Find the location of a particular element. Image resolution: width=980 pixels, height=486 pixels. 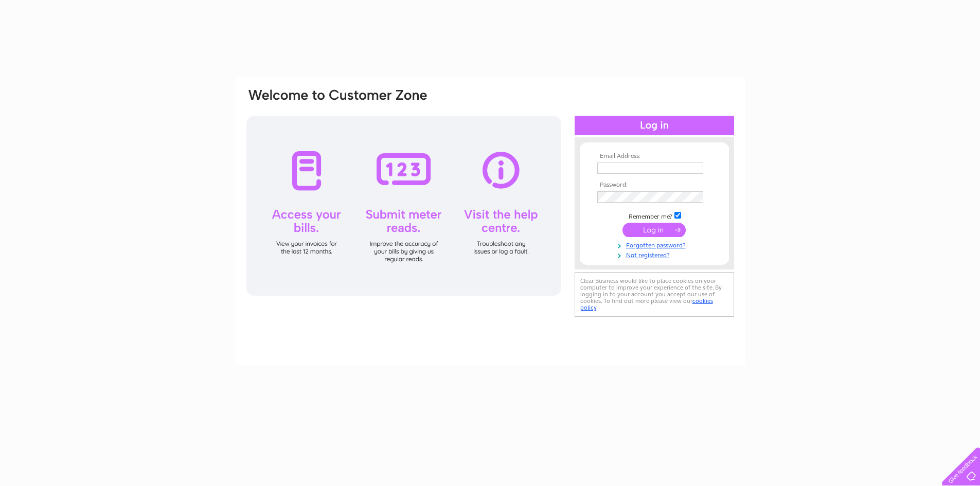

input: Submit is located at coordinates (653, 230).